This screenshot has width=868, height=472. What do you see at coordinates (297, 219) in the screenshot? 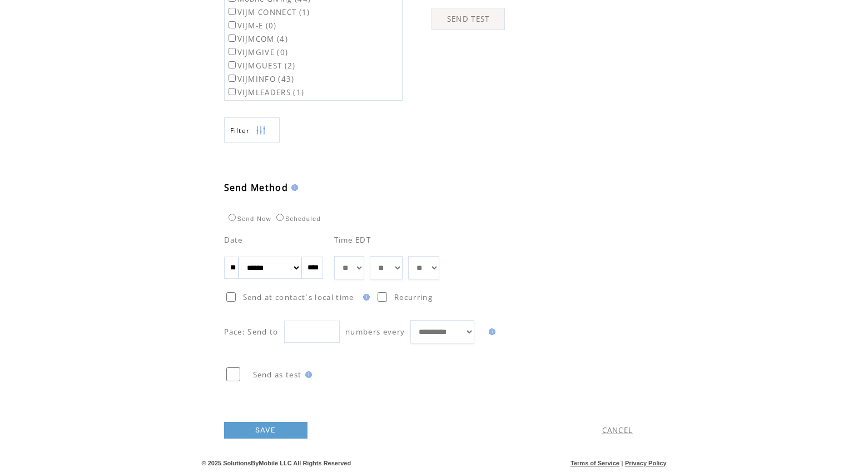
I see `label: Scheduled` at bounding box center [297, 219].